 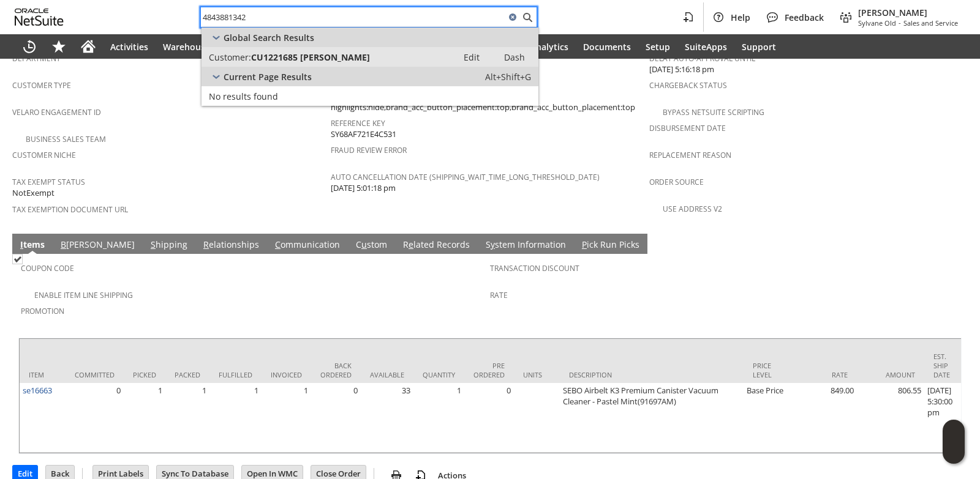 I want to click on img: Checked, so click(x=17, y=259).